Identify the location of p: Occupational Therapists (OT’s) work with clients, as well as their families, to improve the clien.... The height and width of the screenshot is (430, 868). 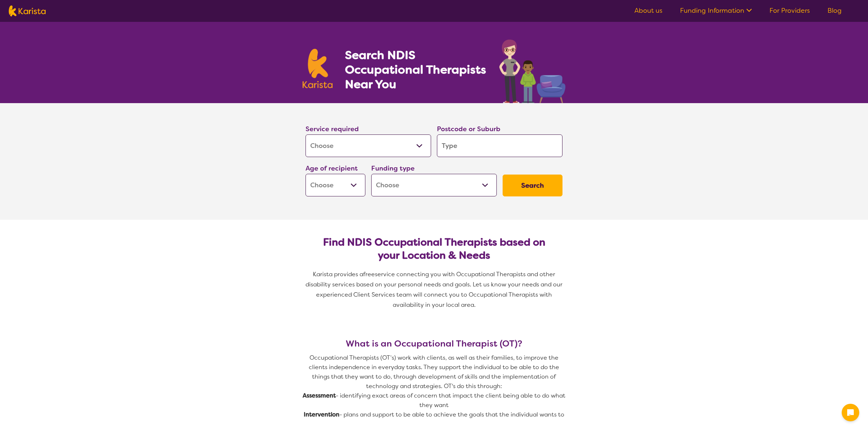
(434, 372).